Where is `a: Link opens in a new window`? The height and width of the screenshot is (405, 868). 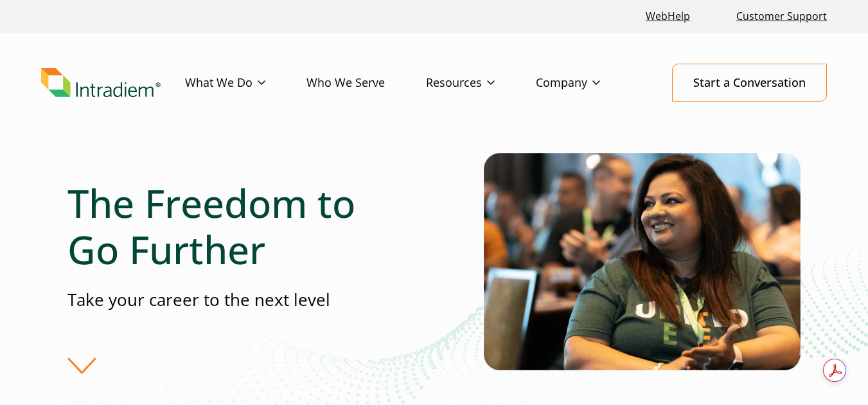
a: Link opens in a new window is located at coordinates (667, 16).